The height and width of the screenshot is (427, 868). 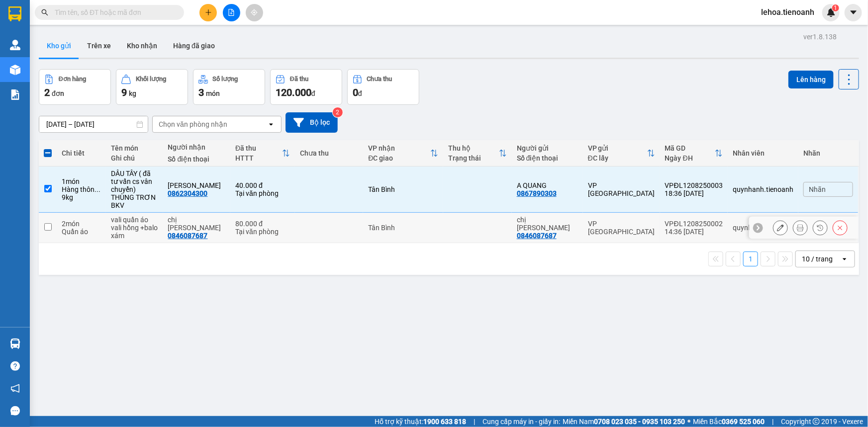 I want to click on span: đ, so click(x=360, y=93).